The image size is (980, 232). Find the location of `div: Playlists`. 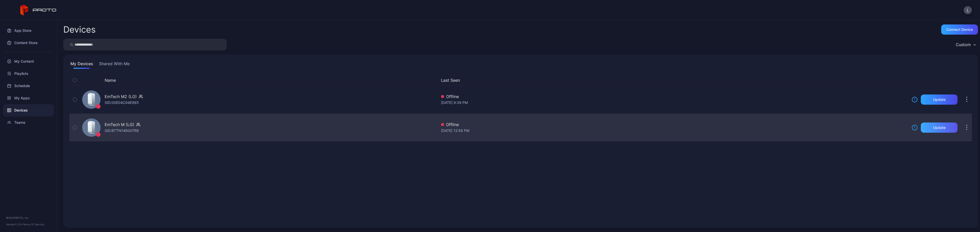

div: Playlists is located at coordinates (28, 73).